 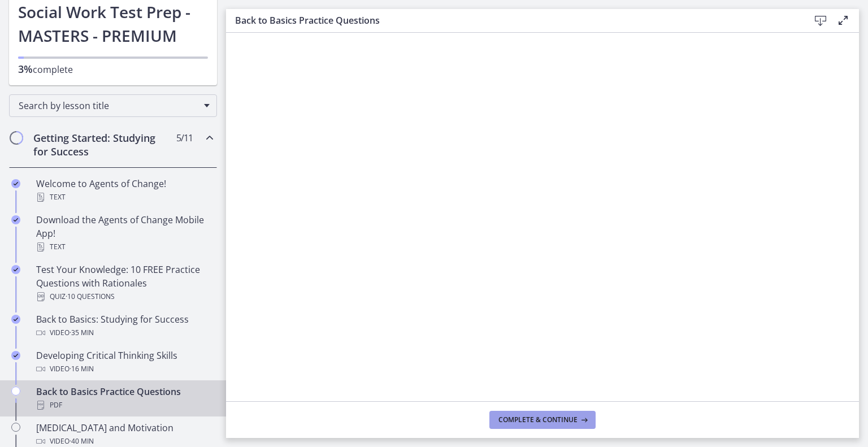 I want to click on span: 5 / 11, so click(x=185, y=137).